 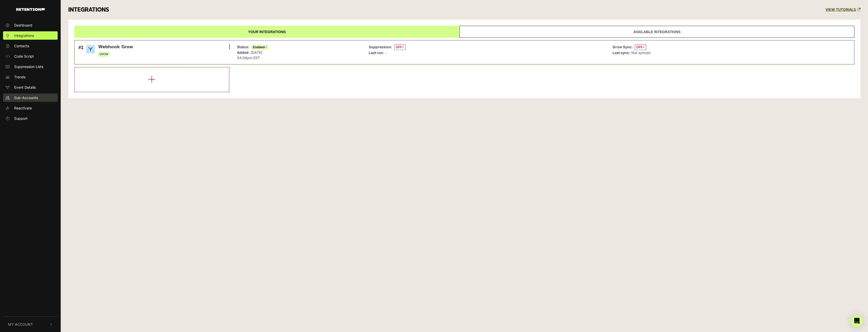 I want to click on a: Suppression Lists, so click(x=30, y=66).